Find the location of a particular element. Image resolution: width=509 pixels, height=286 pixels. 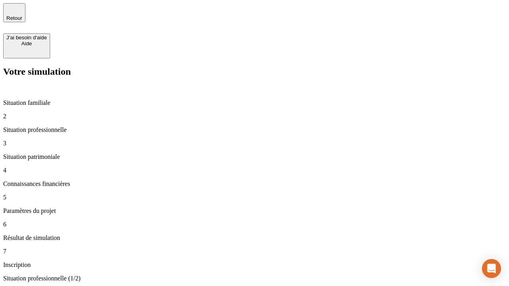

div: Open Intercom Messenger is located at coordinates (492, 269).